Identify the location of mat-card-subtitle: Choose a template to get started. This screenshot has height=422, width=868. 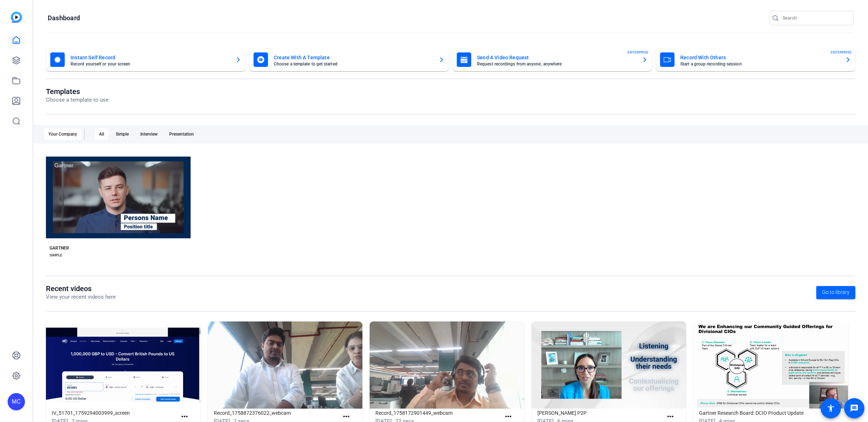
(353, 64).